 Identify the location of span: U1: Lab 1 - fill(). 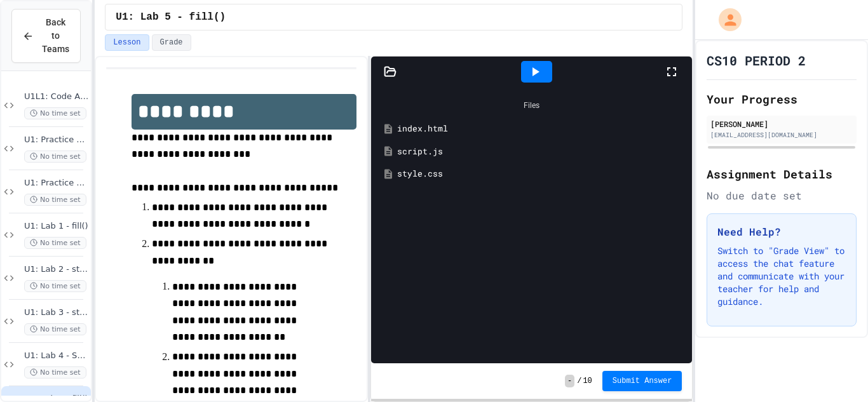
(56, 226).